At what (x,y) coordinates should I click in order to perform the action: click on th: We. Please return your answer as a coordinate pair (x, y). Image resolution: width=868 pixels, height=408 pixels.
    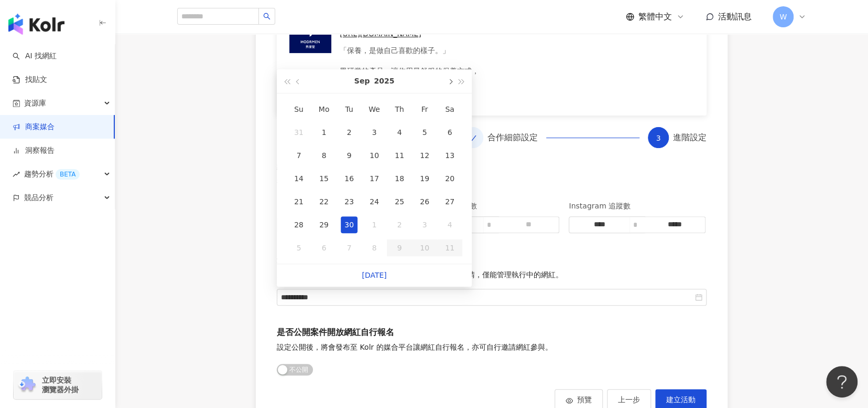
    Looking at the image, I should click on (374, 109).